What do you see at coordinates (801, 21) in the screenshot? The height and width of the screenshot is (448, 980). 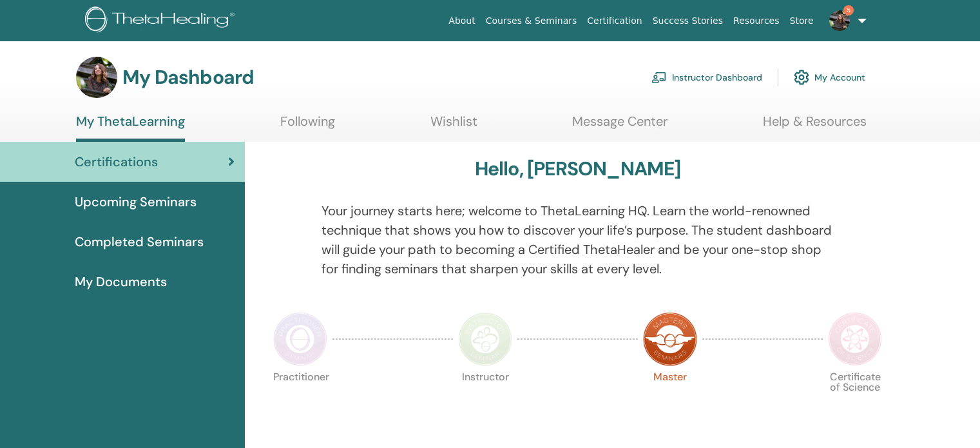 I see `a: Store` at bounding box center [801, 21].